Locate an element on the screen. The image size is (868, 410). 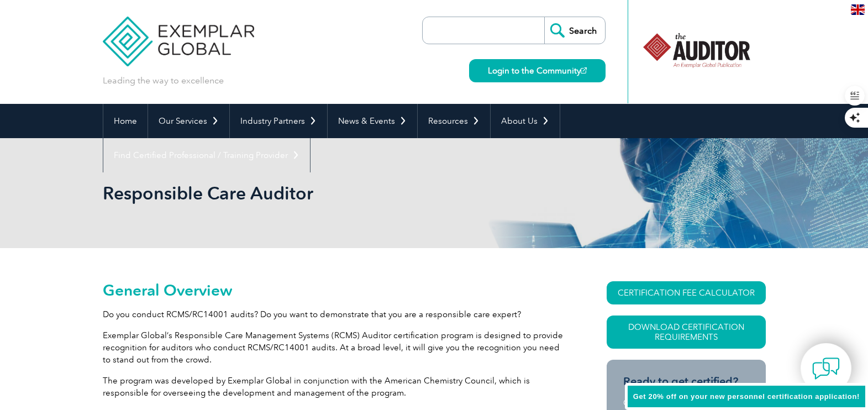
a: Home is located at coordinates (125, 121).